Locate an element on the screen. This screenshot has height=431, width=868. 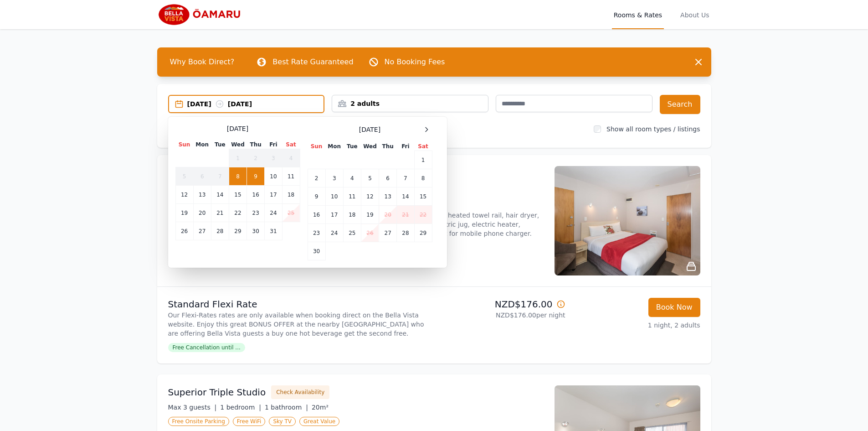
span: 20m² is located at coordinates (320, 407).